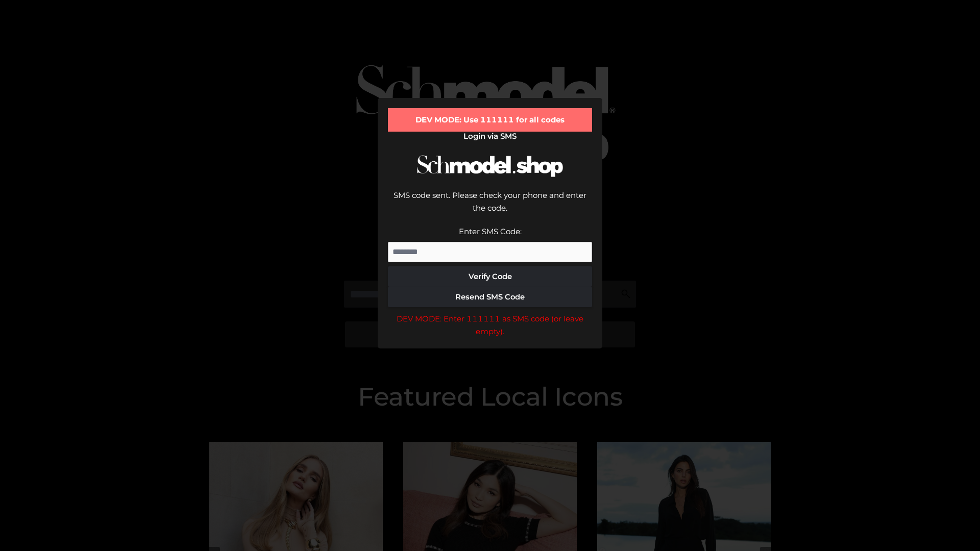 The width and height of the screenshot is (980, 551). I want to click on img: Schmodel Logo, so click(490, 166).